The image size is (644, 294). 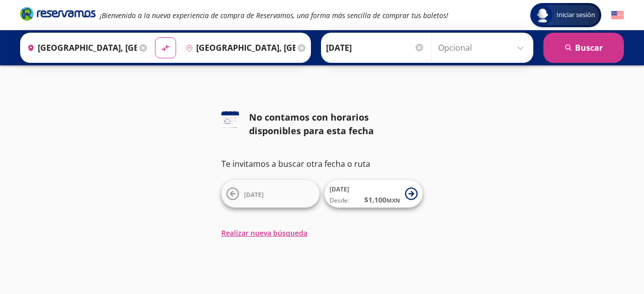 I want to click on em: ¡Bienvenido a la nueva experiencia de compra de Reservamos, una forma más sencilla de comprar tus..., so click(x=273, y=15).